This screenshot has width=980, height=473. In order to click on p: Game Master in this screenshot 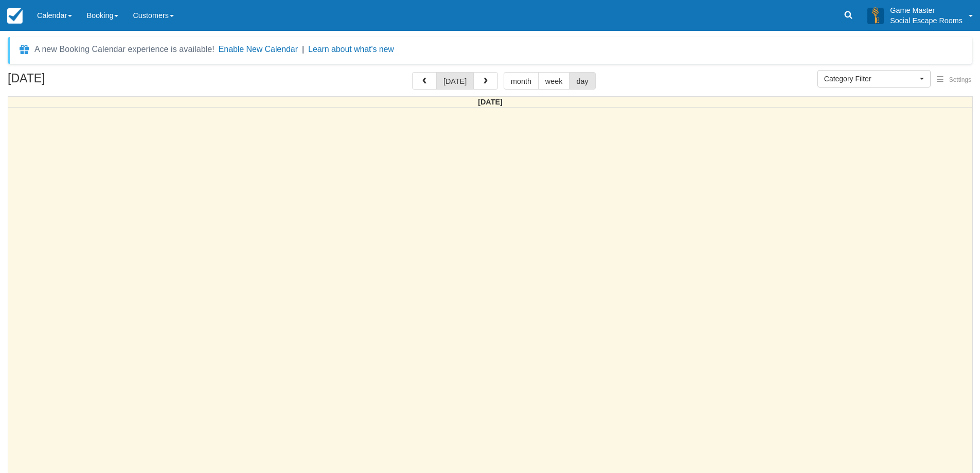, I will do `click(926, 10)`.